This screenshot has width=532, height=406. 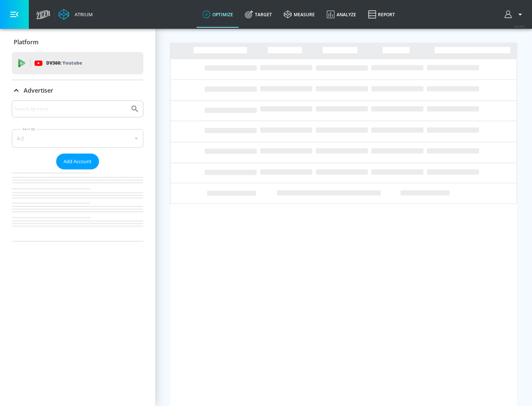 What do you see at coordinates (72, 63) in the screenshot?
I see `p: Youtube` at bounding box center [72, 63].